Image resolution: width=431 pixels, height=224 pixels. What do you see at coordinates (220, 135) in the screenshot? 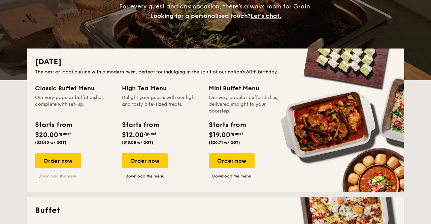
I see `span: $19.00` at bounding box center [220, 135].